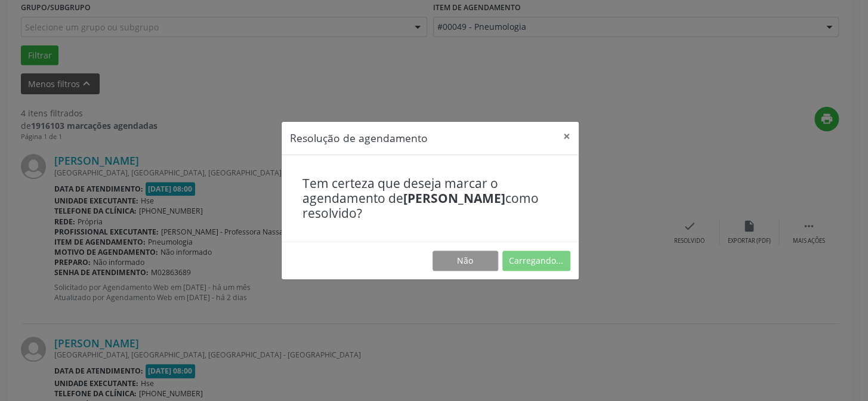 The height and width of the screenshot is (401, 868). I want to click on h5: Resolução de agendamento, so click(359, 138).